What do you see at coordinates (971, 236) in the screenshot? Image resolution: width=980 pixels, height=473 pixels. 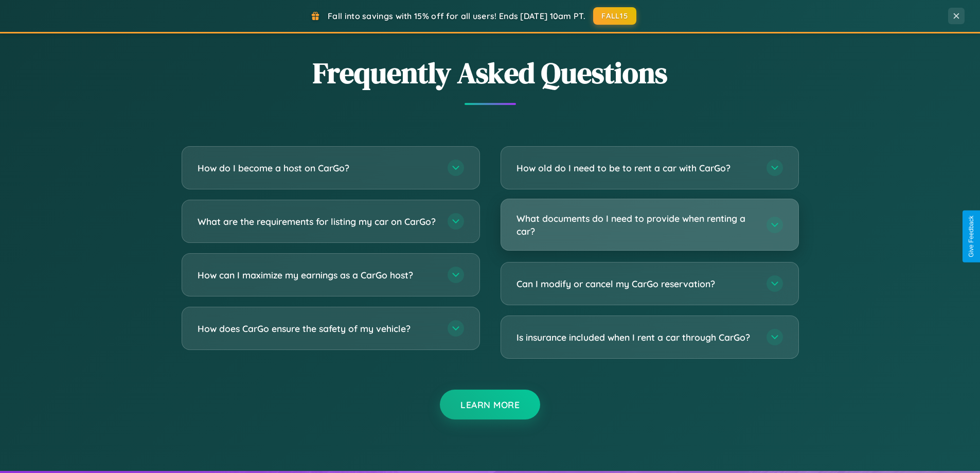 I see `div: Give Feedback` at bounding box center [971, 236].